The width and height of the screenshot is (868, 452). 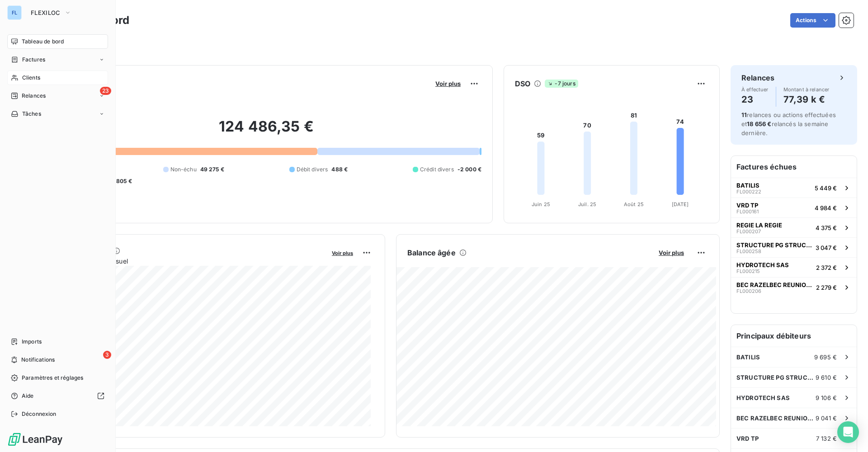 What do you see at coordinates (33, 60) in the screenshot?
I see `span: Factures` at bounding box center [33, 60].